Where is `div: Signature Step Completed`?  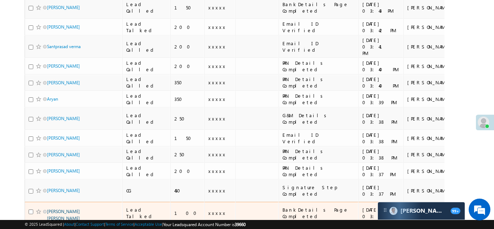 div: Signature Step Completed is located at coordinates (319, 191).